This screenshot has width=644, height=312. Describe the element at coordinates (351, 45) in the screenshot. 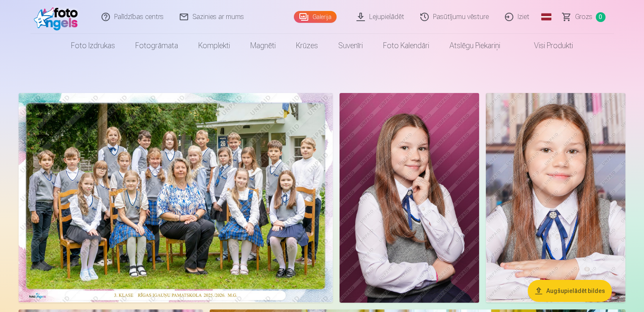

I see `a: Suvenīri` at that location.